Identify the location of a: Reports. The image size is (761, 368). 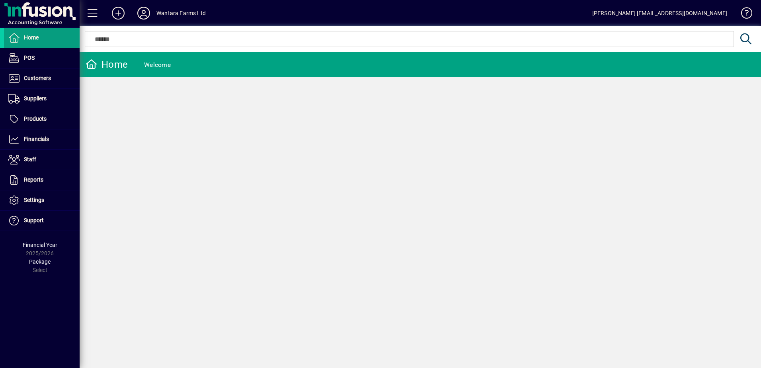
(42, 180).